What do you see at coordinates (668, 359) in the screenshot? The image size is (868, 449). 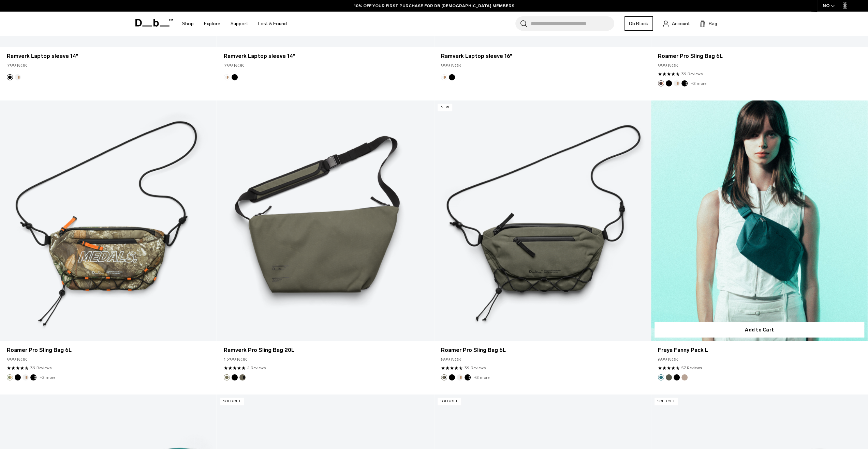 I see `span: 699 NOK` at bounding box center [668, 359].